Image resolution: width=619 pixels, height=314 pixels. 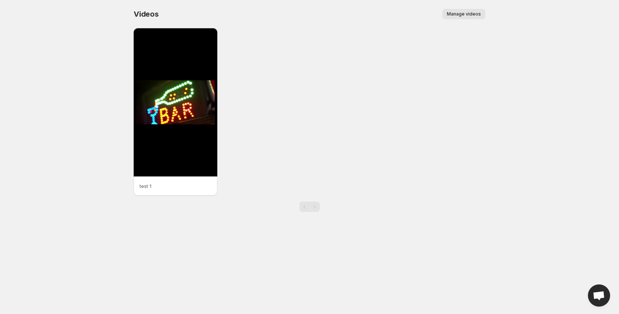 I want to click on p: test 1, so click(x=175, y=186).